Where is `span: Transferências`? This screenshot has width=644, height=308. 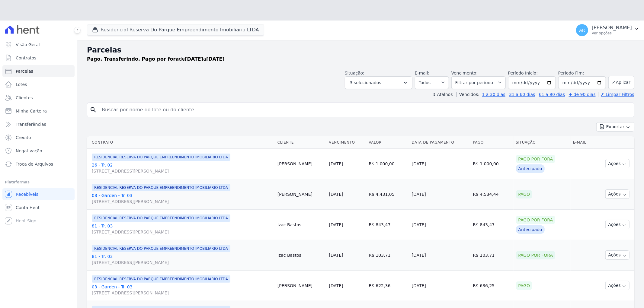 span: Transferências is located at coordinates (31, 124).